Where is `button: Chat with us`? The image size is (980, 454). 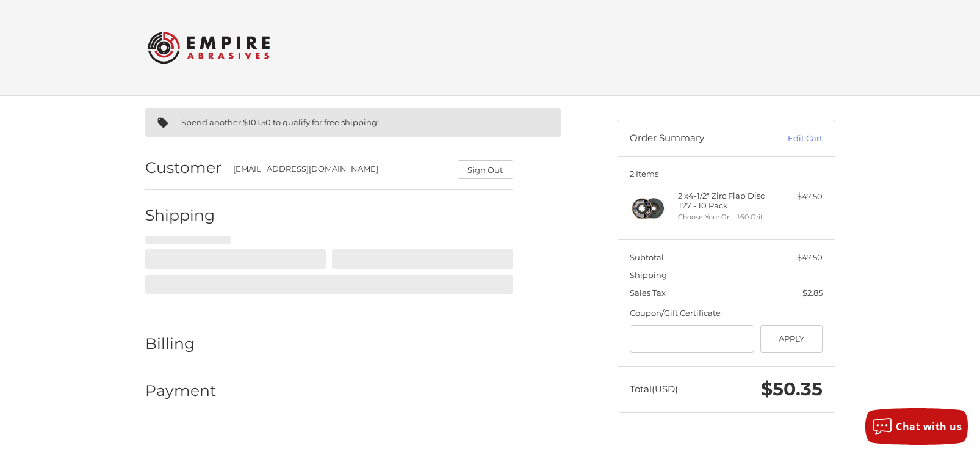 button: Chat with us is located at coordinates (917, 426).